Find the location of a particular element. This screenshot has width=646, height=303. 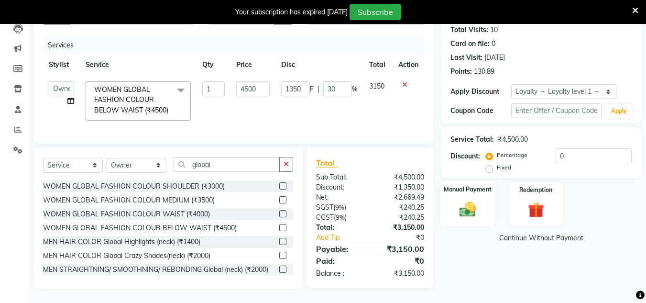

div: MEN HAIR COLOR Global Crazy Shades(neck) (₹2000) is located at coordinates (127, 255).